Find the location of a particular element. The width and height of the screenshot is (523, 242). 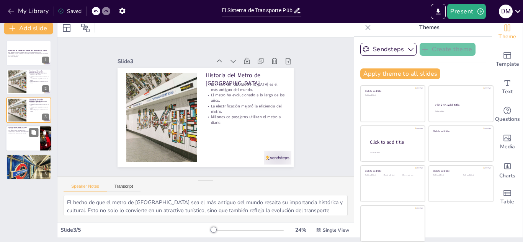

p: Integración de modos de transporte. is located at coordinates (29, 162).